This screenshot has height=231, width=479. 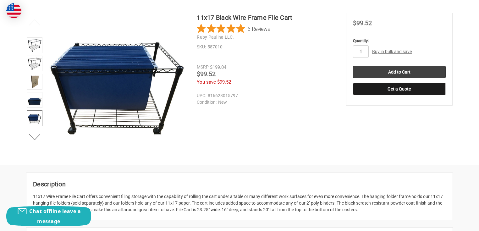 What do you see at coordinates (203, 67) in the screenshot?
I see `div: MSRP` at bounding box center [203, 67].